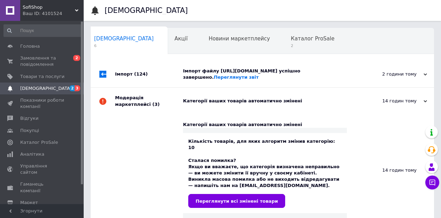 This screenshot has height=218, width=441. Describe the element at coordinates (42, 61) in the screenshot. I see `span: Замовлення та повідомлення` at that location.